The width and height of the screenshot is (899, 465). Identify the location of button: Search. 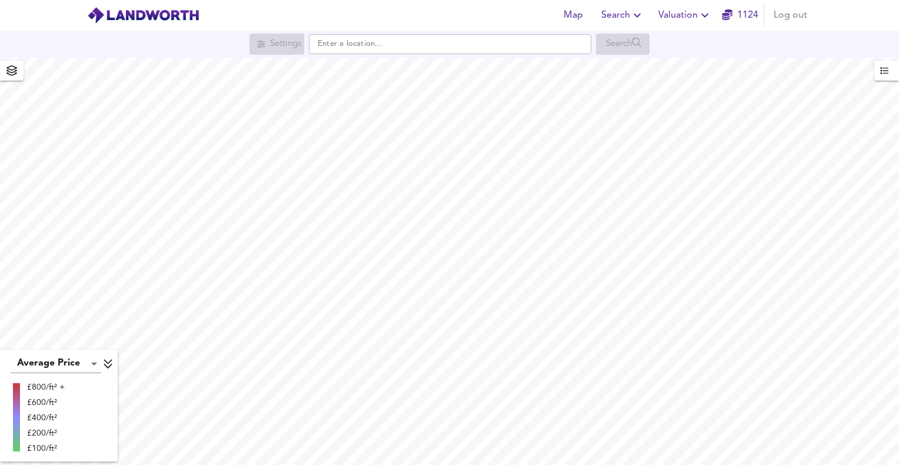
(623, 15).